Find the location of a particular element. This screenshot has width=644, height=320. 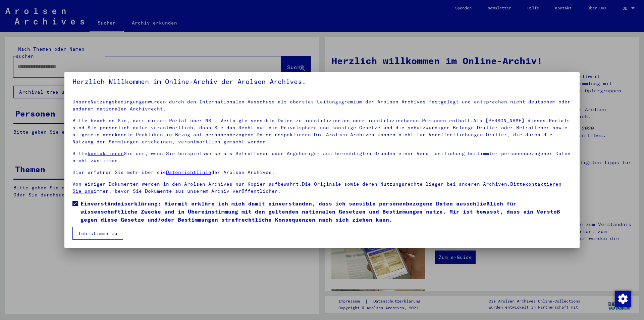

button: Ich stimme zu is located at coordinates (98, 233).